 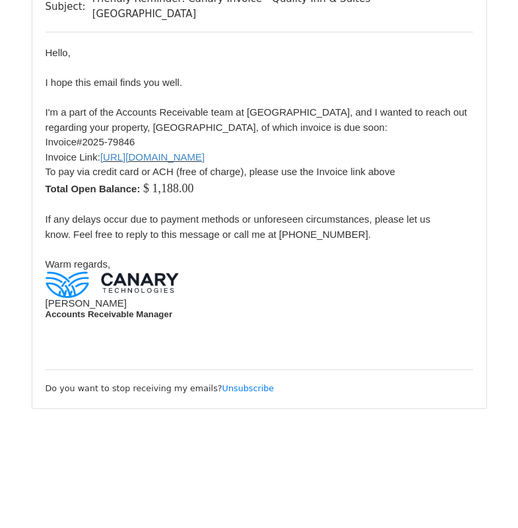 What do you see at coordinates (58, 52) in the screenshot?
I see `span: Hello,` at bounding box center [58, 52].